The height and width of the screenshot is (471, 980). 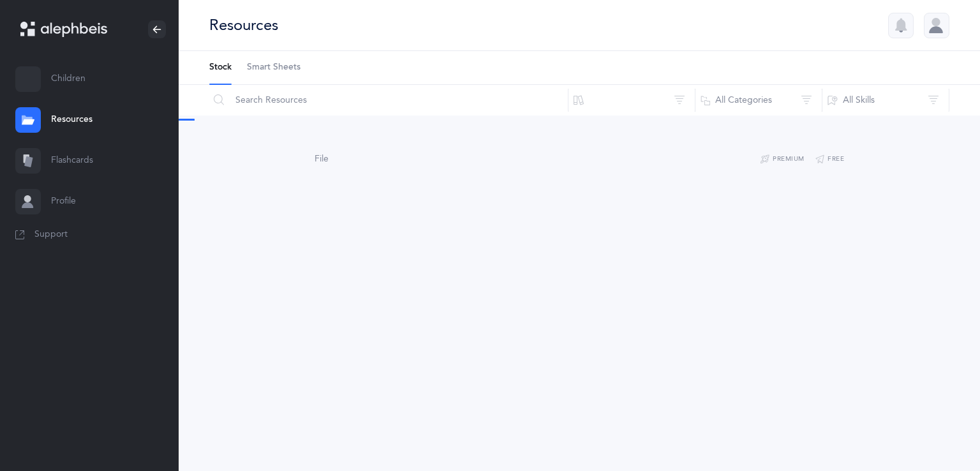 What do you see at coordinates (322, 159) in the screenshot?
I see `span: File` at bounding box center [322, 159].